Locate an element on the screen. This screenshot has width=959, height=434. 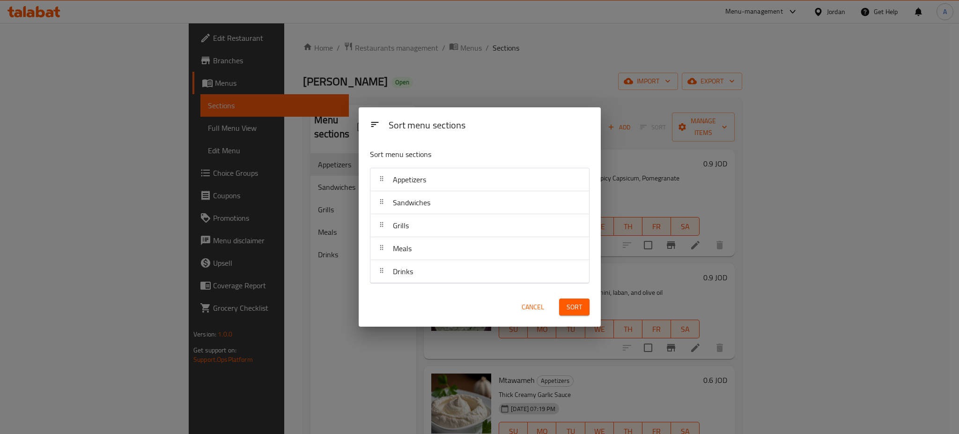
button: Sort is located at coordinates (574, 307).